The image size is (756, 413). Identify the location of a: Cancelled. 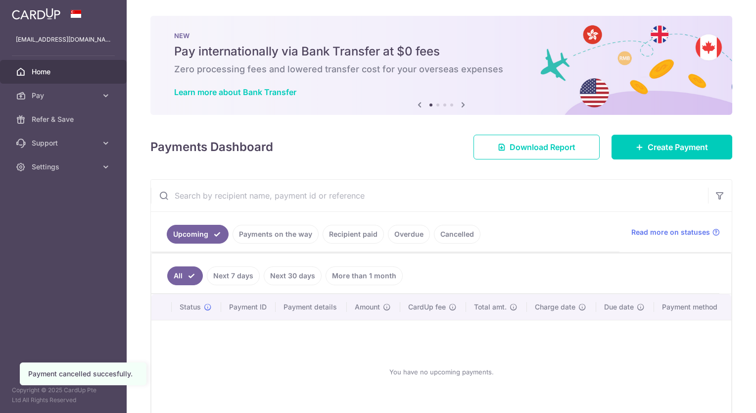
(457, 234).